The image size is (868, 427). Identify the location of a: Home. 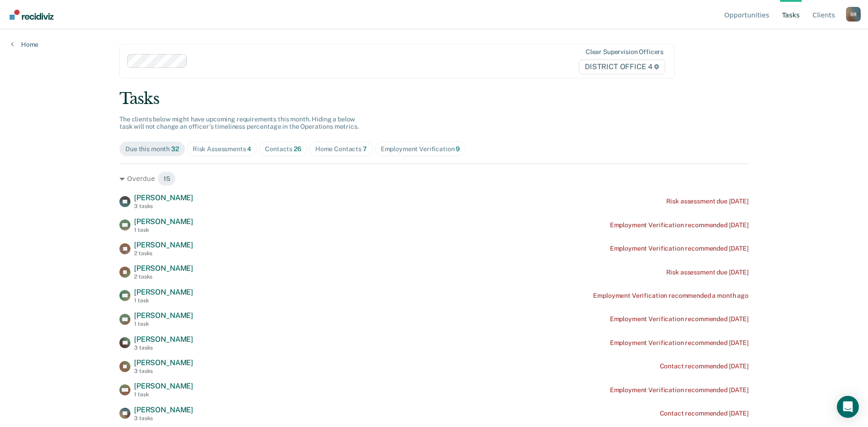
(25, 44).